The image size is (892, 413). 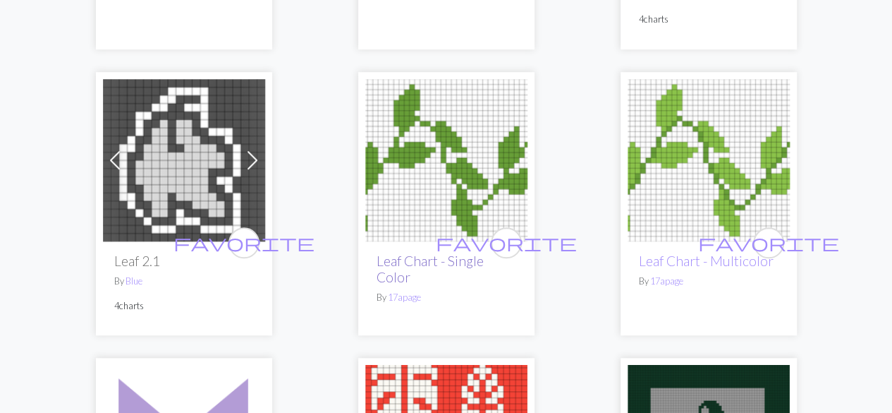 I want to click on a: Leaf Chart - Single Color, so click(x=430, y=269).